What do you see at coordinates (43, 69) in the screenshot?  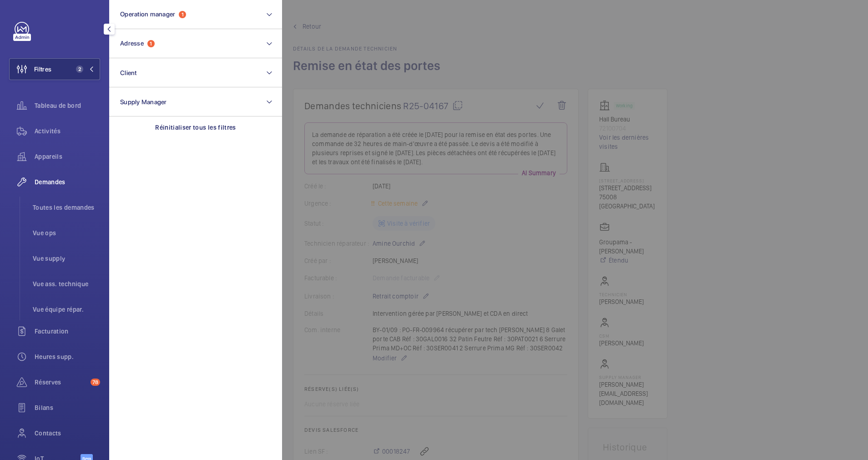 I see `span: Filtres` at bounding box center [43, 69].